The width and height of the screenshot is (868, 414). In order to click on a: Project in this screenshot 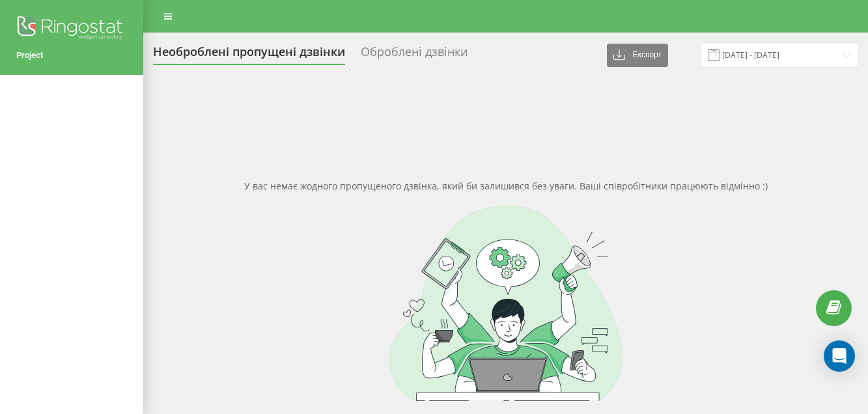, I will do `click(72, 55)`.